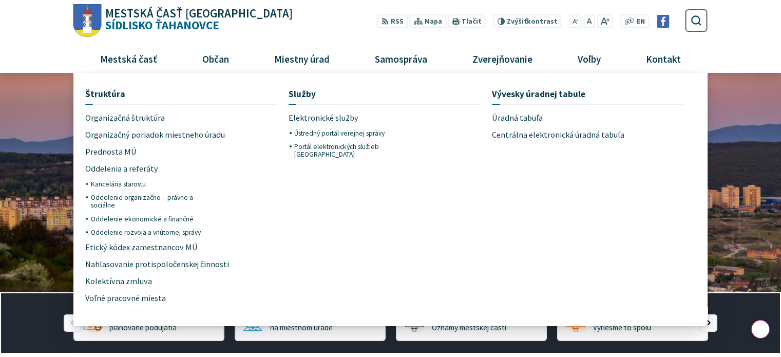 Image resolution: width=781 pixels, height=357 pixels. Describe the element at coordinates (324, 118) in the screenshot. I see `span: Elektronické služby` at that location.